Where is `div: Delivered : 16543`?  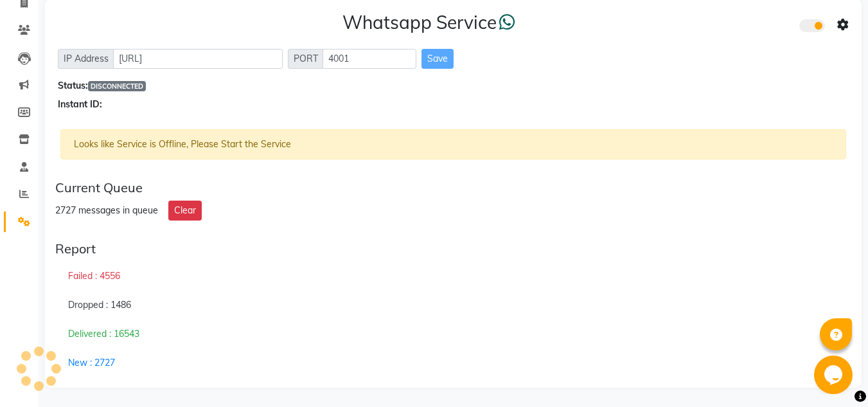 div: Delivered : 16543 is located at coordinates (453, 334).